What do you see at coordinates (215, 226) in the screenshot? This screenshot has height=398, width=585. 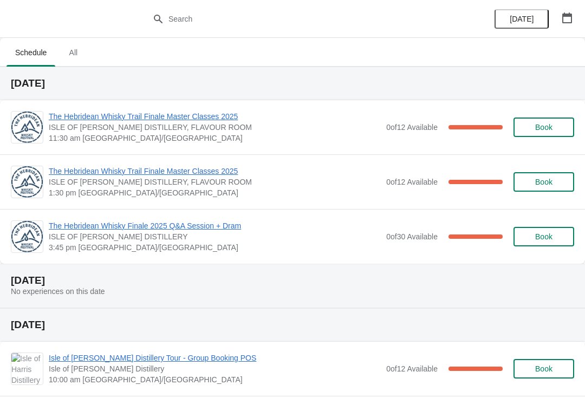 I see `span: The Hebridean Whisky Finale 2025 Q&A Session + Dram` at bounding box center [215, 226].